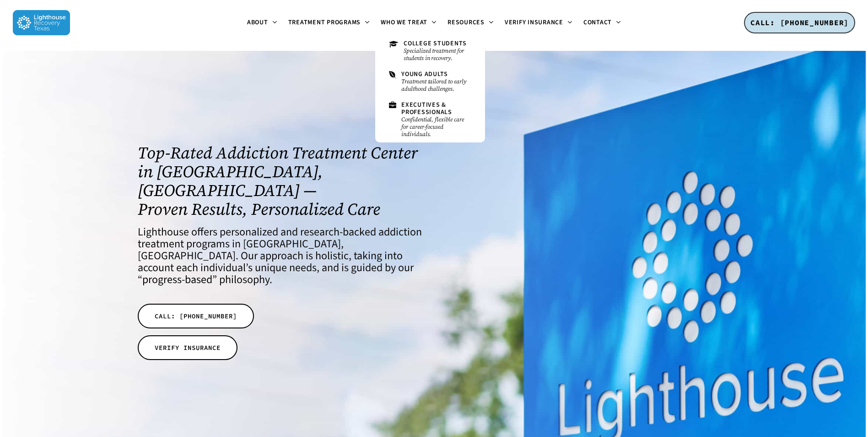  What do you see at coordinates (425, 74) in the screenshot?
I see `span: Young Adults` at bounding box center [425, 74].